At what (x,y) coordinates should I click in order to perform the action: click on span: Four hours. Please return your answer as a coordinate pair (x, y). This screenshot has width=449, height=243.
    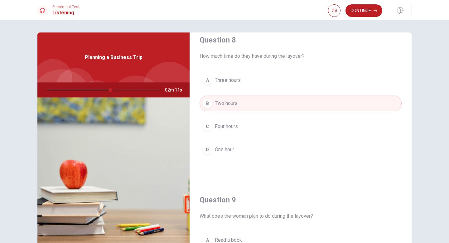
    Looking at the image, I should click on (226, 126).